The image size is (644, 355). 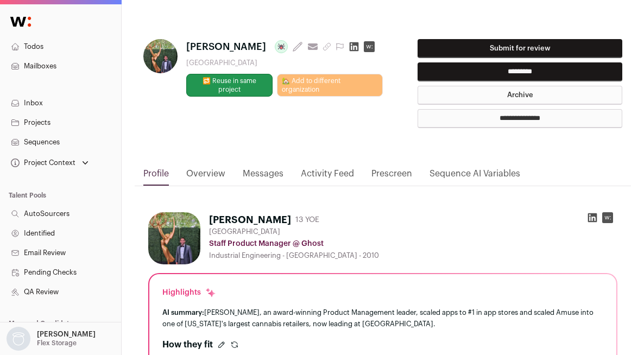 I want to click on span: AI summary:, so click(x=183, y=312).